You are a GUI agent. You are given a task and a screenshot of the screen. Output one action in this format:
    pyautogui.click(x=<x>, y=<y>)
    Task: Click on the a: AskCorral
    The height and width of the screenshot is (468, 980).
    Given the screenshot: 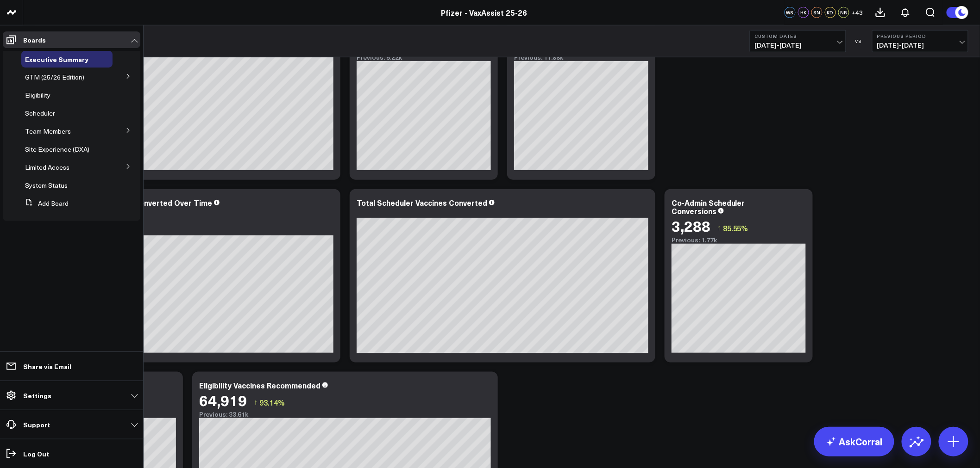 What is the action you would take?
    pyautogui.click(x=854, y=442)
    